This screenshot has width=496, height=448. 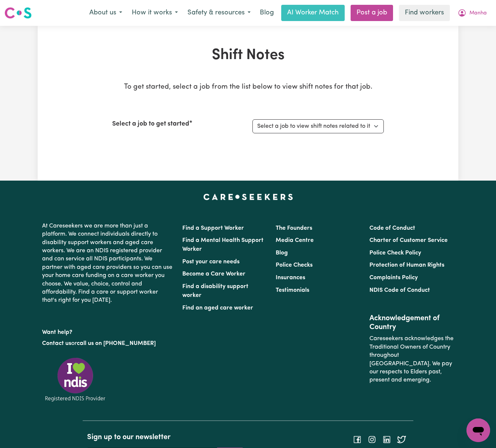 I want to click on a: Complaints Policy, so click(x=393, y=278).